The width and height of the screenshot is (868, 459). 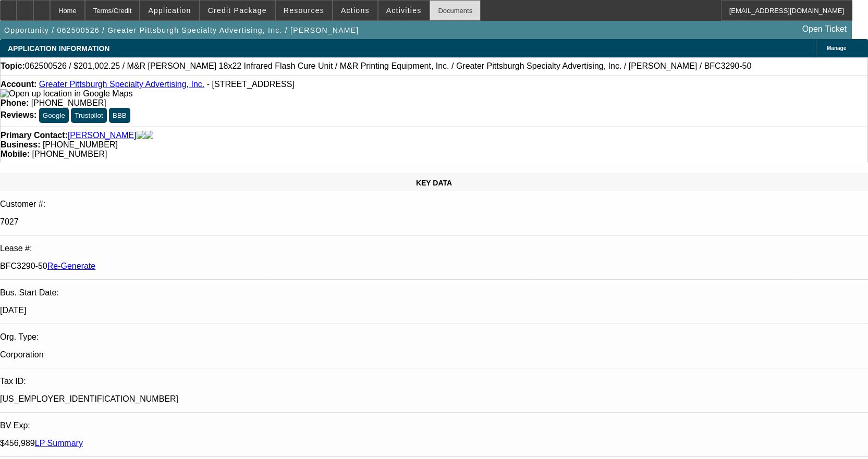 What do you see at coordinates (237, 11) in the screenshot?
I see `span: Credit Package` at bounding box center [237, 11].